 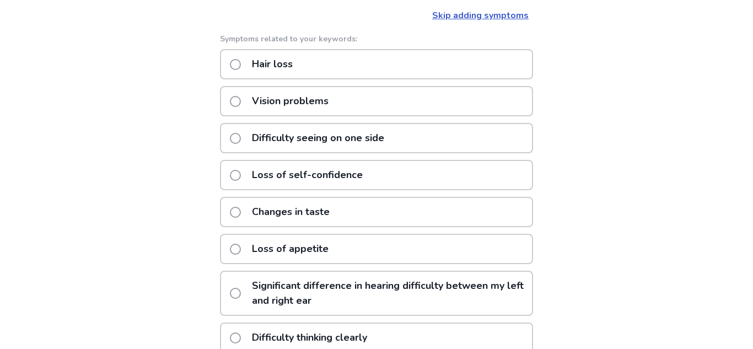 I want to click on p: Significant difference in hearing difficulty between my left and right ear, so click(x=389, y=293).